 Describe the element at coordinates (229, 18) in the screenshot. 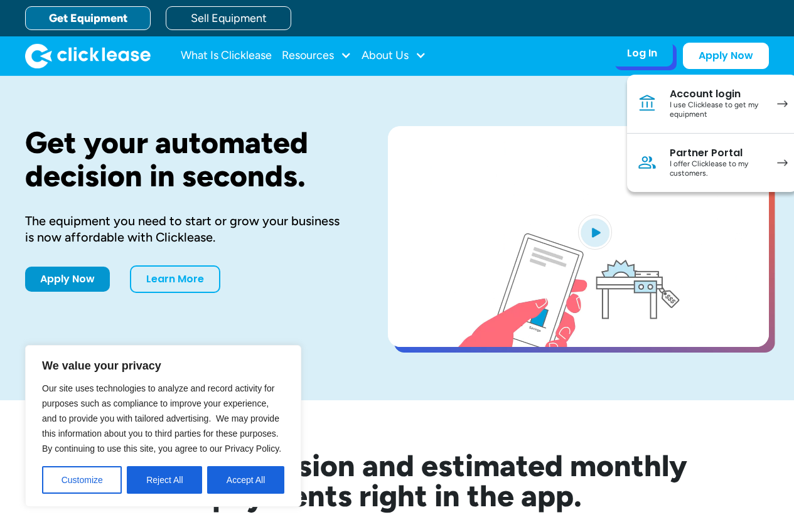

I see `a: Sell Equipment` at that location.